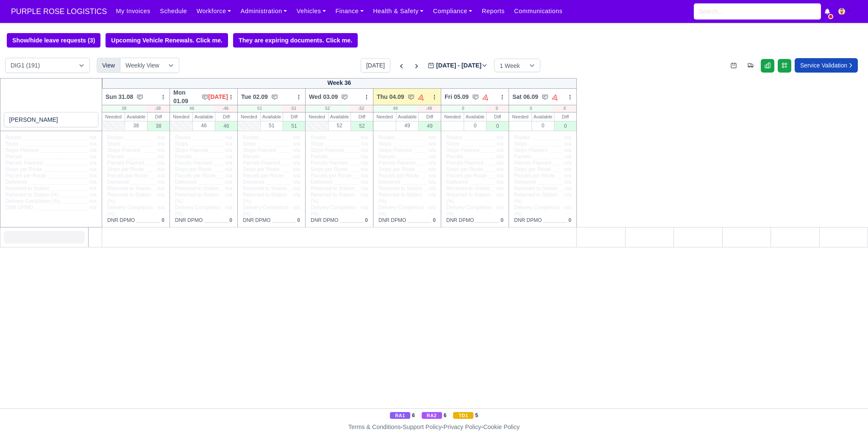 The width and height of the screenshot is (868, 432). Describe the element at coordinates (311, 11) in the screenshot. I see `a: Vehicles` at that location.